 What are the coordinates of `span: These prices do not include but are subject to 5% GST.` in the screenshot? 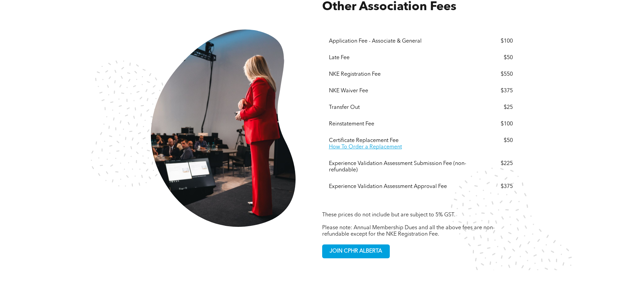 It's located at (389, 215).